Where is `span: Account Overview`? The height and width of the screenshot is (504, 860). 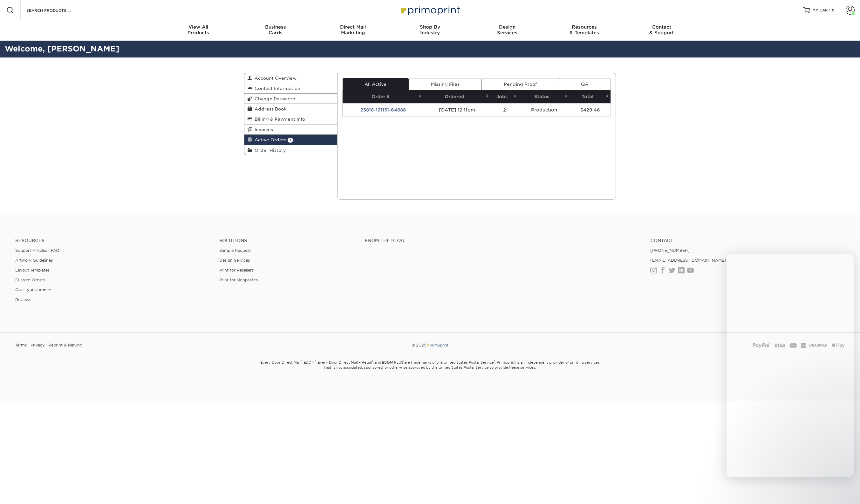
span: Account Overview is located at coordinates (274, 78).